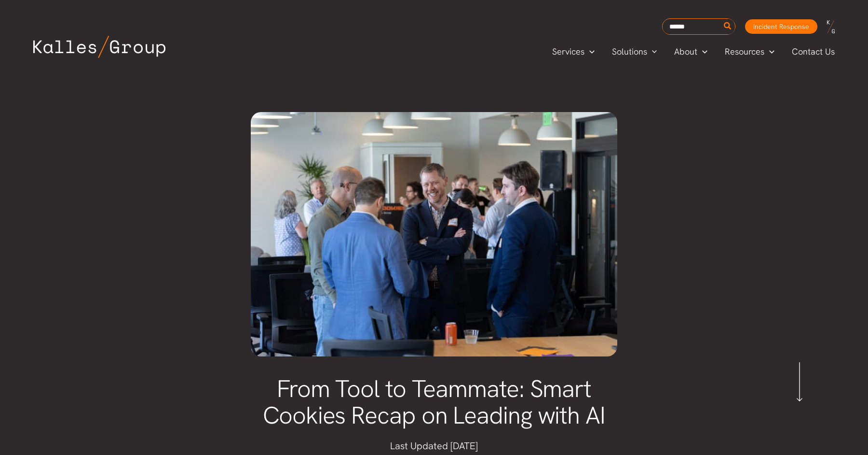 The height and width of the screenshot is (455, 868). I want to click on a: Contact Us, so click(813, 52).